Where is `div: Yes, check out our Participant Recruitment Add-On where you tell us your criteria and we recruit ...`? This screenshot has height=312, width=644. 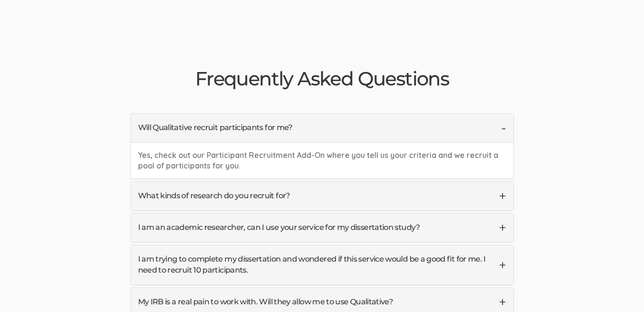
div: Yes, check out our Participant Recruitment Add-On where you tell us your criteria and we recruit ... is located at coordinates (322, 160).